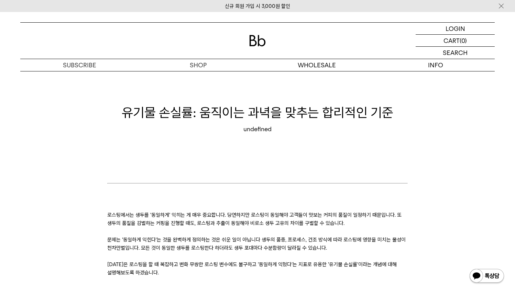  I want to click on p: WHOLESALE, so click(317, 65).